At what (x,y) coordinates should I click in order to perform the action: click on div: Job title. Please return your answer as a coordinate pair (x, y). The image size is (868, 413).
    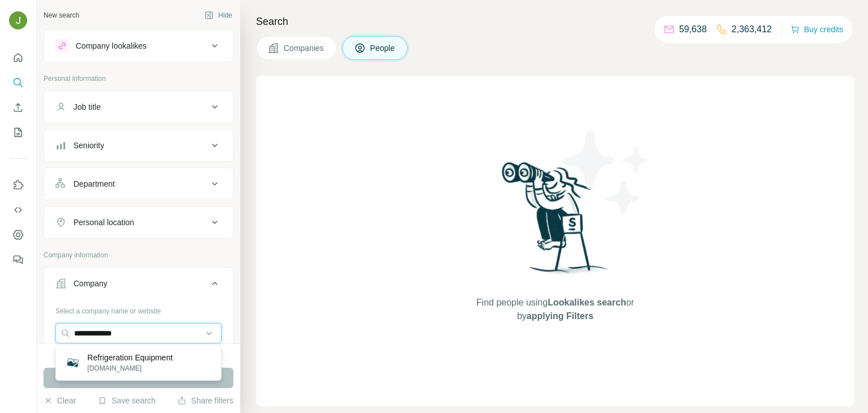
    Looking at the image, I should click on (87, 106).